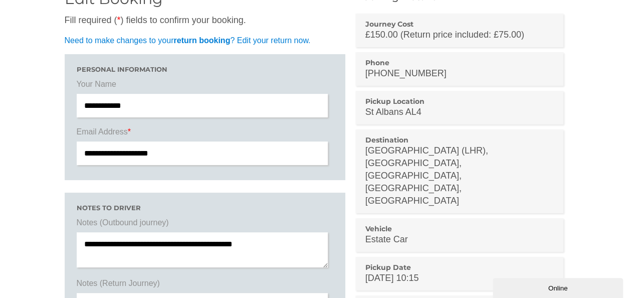 The height and width of the screenshot is (298, 630). What do you see at coordinates (460, 101) in the screenshot?
I see `h3: Pickup Location` at bounding box center [460, 101].